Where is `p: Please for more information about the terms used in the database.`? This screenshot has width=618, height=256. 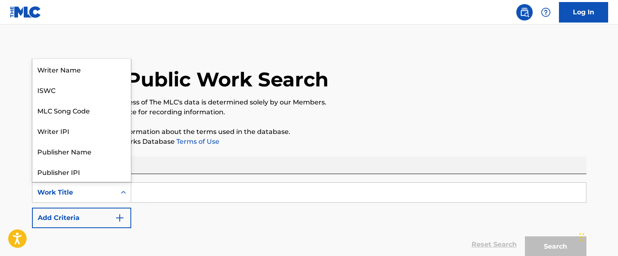
p: Please for more information about the terms used in the database. is located at coordinates (309, 132).